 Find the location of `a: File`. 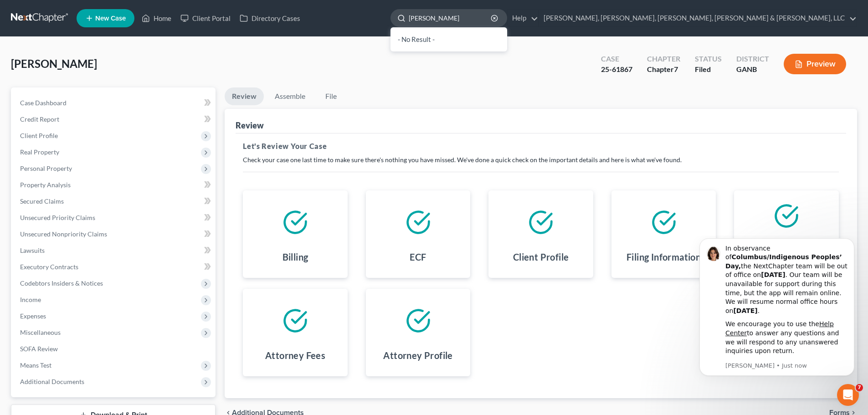

a: File is located at coordinates (330, 96).